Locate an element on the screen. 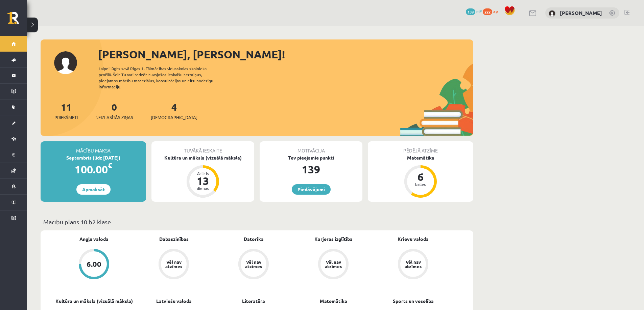  a: Latviešu valoda is located at coordinates (174, 301).